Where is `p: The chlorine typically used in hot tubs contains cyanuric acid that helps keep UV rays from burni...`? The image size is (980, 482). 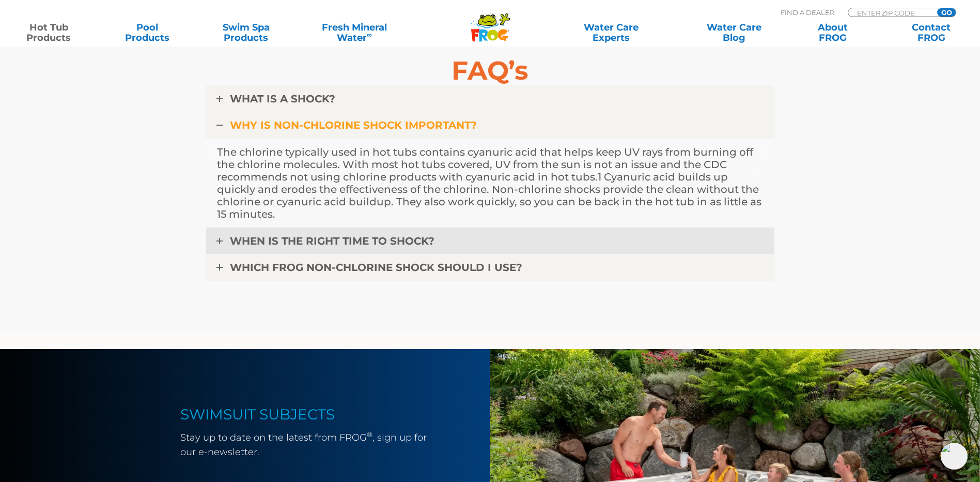
p: The chlorine typically used in hot tubs contains cyanuric acid that helps keep UV rays from burni... is located at coordinates (490, 183).